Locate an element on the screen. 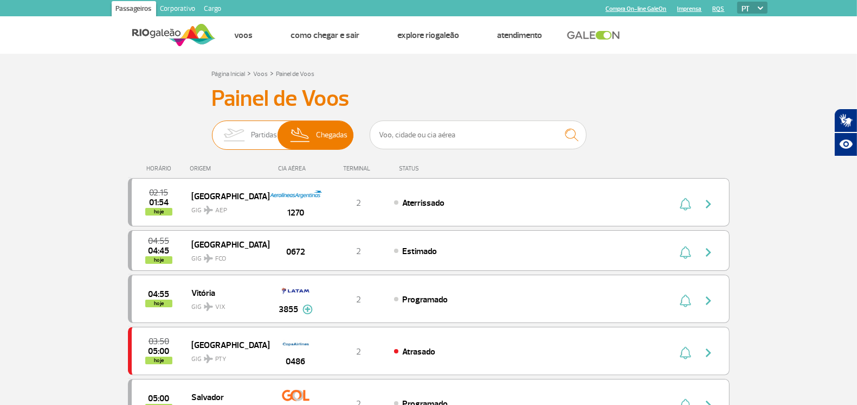  h3: Painel de Voos is located at coordinates (429, 99).